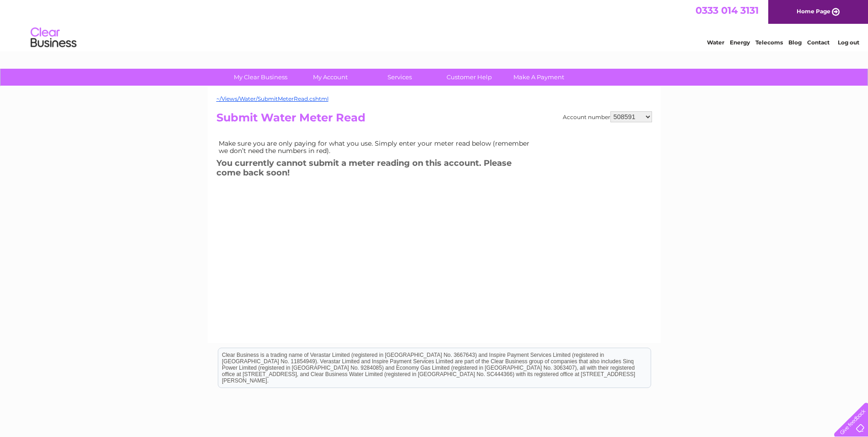 The width and height of the screenshot is (868, 437). Describe the element at coordinates (538, 77) in the screenshot. I see `a: Make A Payment` at that location.